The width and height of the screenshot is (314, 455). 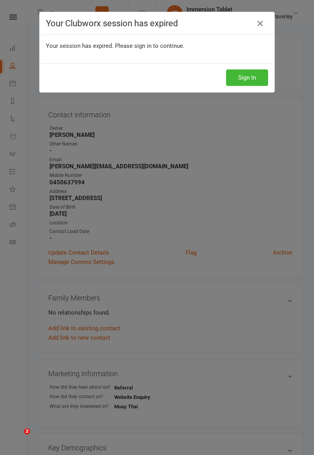 I want to click on span: 2, so click(x=27, y=431).